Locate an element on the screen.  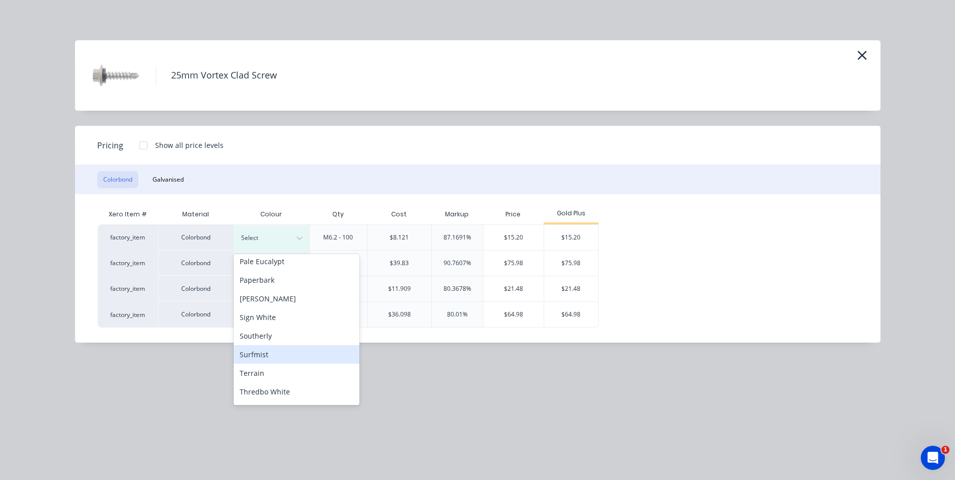
div: Southerly is located at coordinates (296, 336).